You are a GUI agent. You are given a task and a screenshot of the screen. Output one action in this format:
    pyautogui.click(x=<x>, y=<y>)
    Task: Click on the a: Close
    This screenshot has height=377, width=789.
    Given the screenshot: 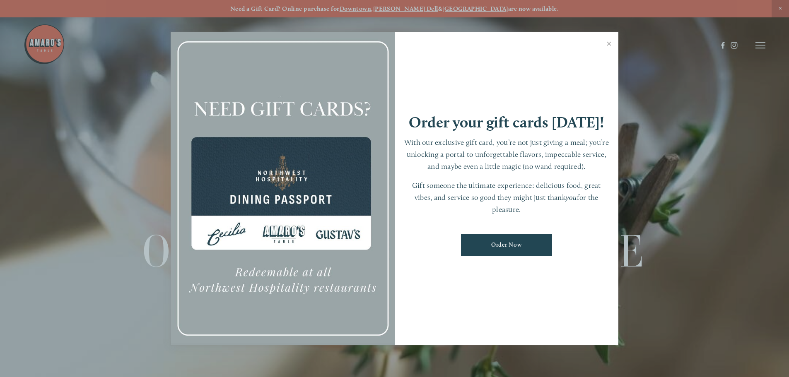 What is the action you would take?
    pyautogui.click(x=609, y=45)
    